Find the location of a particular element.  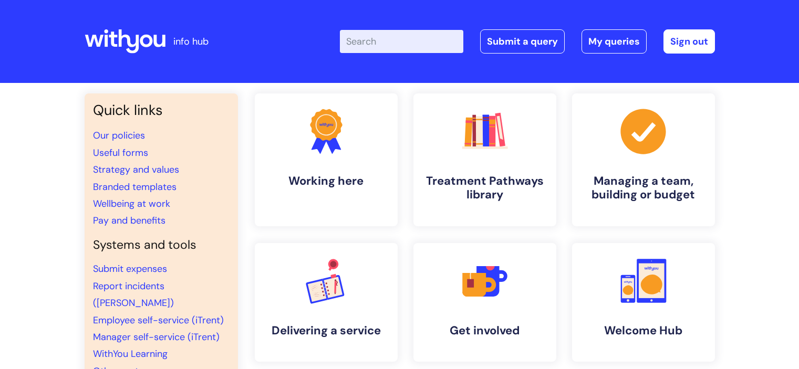

h3: Quick links is located at coordinates (161, 110).